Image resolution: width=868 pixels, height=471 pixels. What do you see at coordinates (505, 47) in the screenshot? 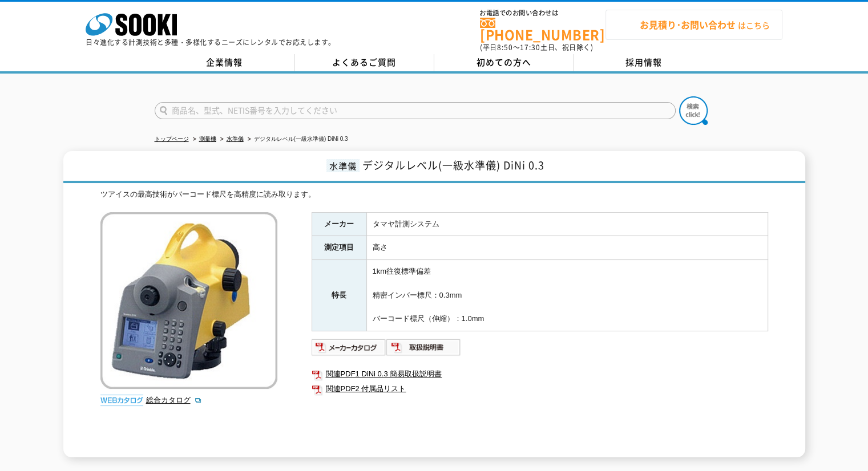
I see `span: 8:50` at bounding box center [505, 47].